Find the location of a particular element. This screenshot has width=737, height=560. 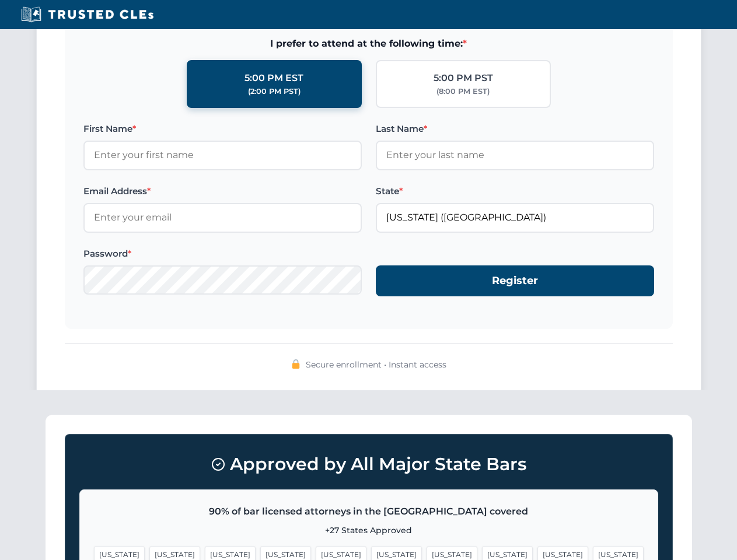

label: Email Address is located at coordinates (222, 191).